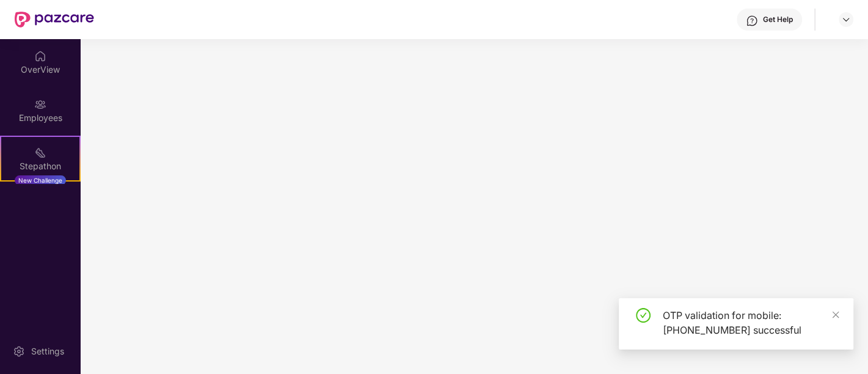  I want to click on div: New Challenge, so click(40, 181).